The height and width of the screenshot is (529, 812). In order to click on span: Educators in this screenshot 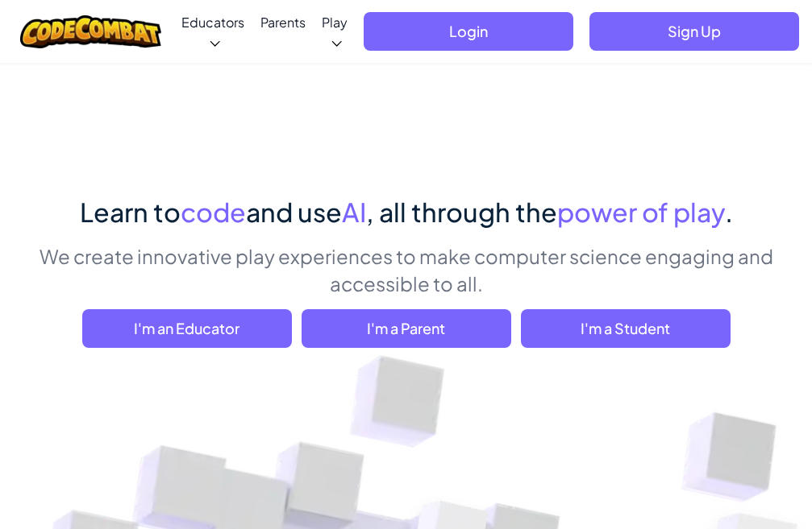, I will do `click(213, 22)`.